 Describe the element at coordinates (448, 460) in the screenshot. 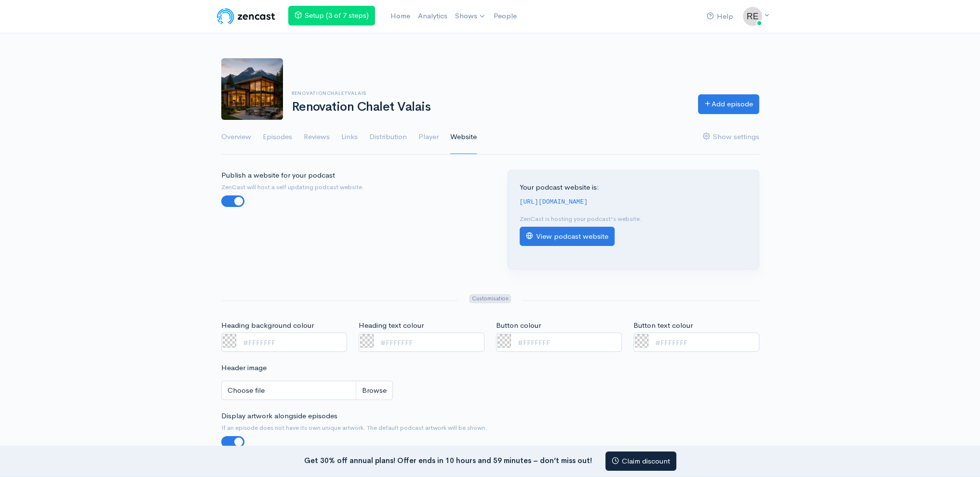

I see `strong: Get 30% off annual plans! Offer ends in 10 hours and 59 minutes – don’t miss out!` at that location.